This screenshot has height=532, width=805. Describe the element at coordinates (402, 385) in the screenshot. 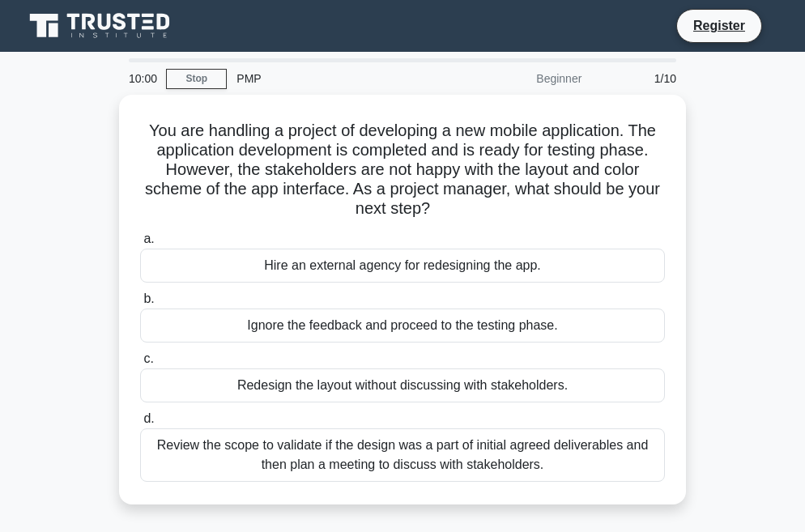

I see `div: Redesign the layout without discussing with stakeholders.` at that location.